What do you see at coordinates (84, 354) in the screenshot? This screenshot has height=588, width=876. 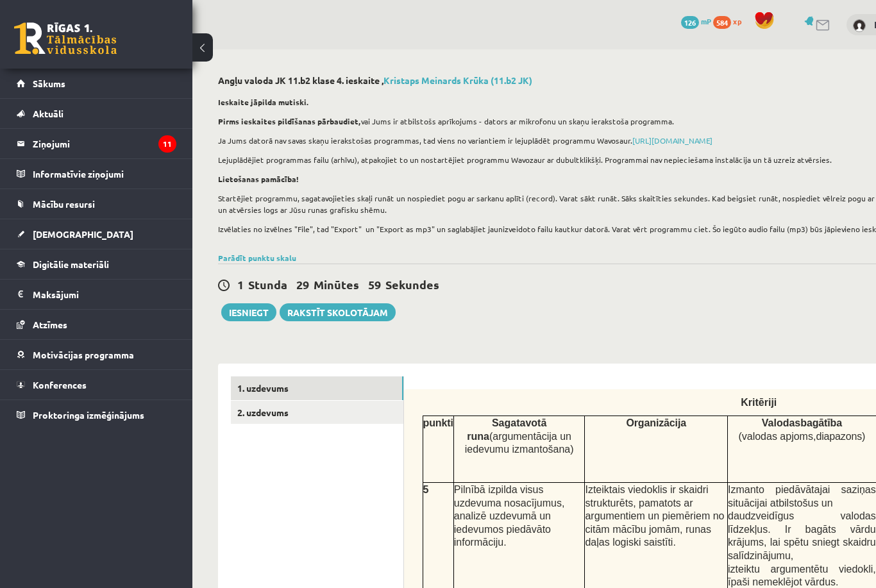 I see `span: Motivācijas programma` at bounding box center [84, 354].